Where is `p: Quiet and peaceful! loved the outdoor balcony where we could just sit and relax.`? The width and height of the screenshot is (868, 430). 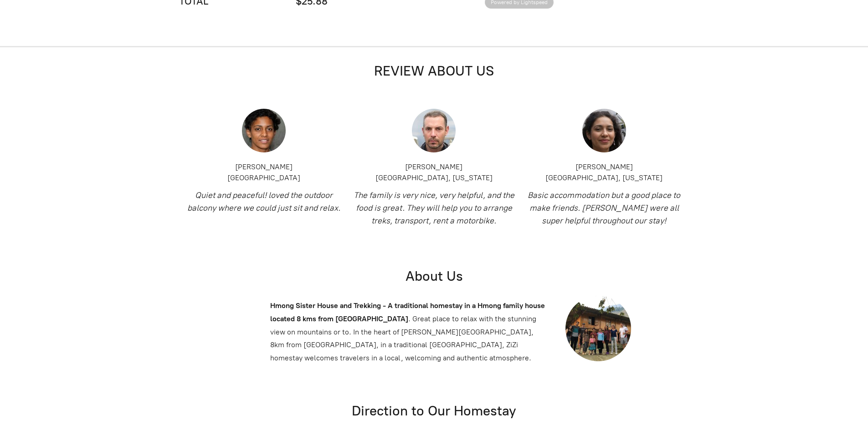 p: Quiet and peaceful! loved the outdoor balcony where we could just sit and relax. is located at coordinates (264, 201).